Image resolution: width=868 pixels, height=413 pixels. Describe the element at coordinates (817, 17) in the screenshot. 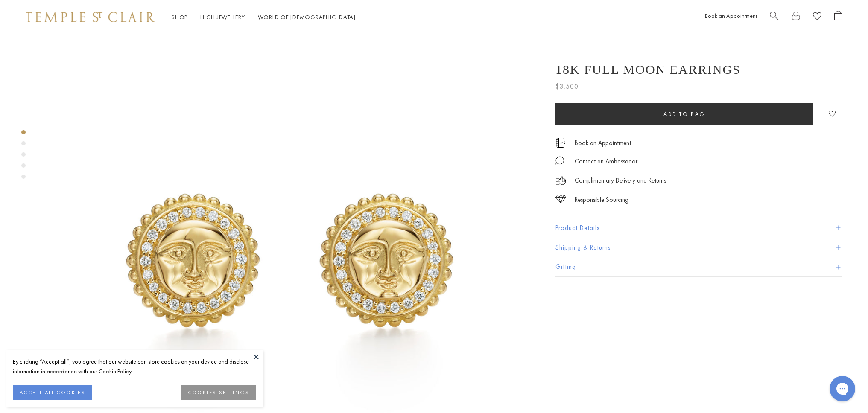

I see `a: View Wishlist` at that location.